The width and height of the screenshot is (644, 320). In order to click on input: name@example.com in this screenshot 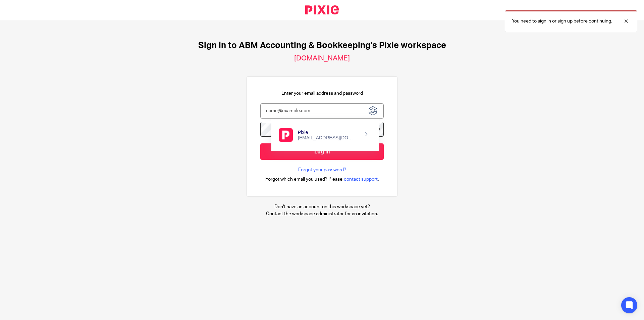, I will do `click(322, 111)`.